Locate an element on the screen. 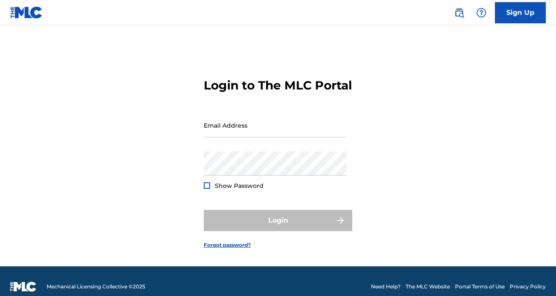 Image resolution: width=556 pixels, height=296 pixels. img: MLC Logo is located at coordinates (26, 12).